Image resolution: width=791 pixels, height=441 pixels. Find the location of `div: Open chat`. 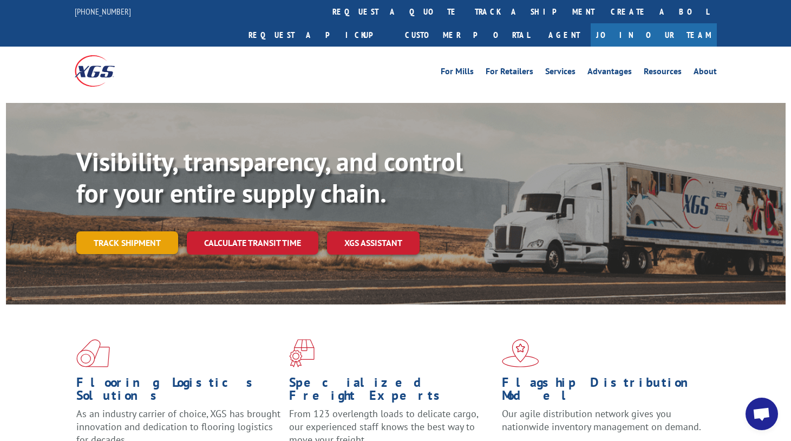

div: Open chat is located at coordinates (762, 414).